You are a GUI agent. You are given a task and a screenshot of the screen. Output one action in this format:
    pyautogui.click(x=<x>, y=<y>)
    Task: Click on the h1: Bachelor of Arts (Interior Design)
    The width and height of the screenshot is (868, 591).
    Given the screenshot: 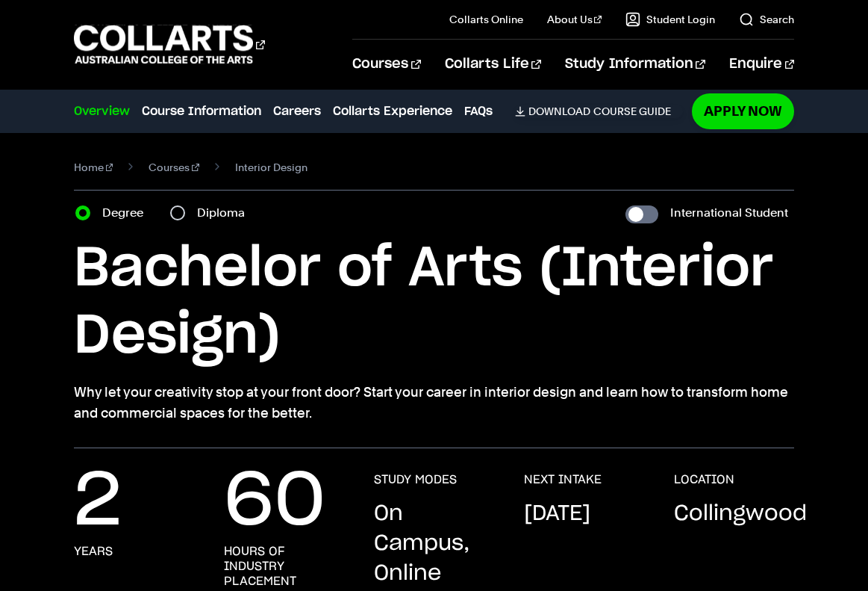 What is the action you would take?
    pyautogui.click(x=434, y=302)
    